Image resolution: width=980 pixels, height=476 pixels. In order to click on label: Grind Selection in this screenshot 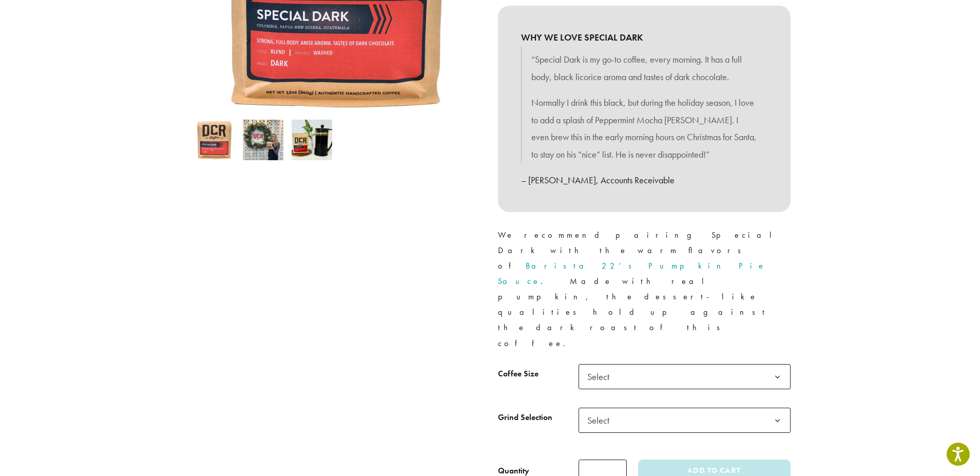, I will do `click(538, 418)`.